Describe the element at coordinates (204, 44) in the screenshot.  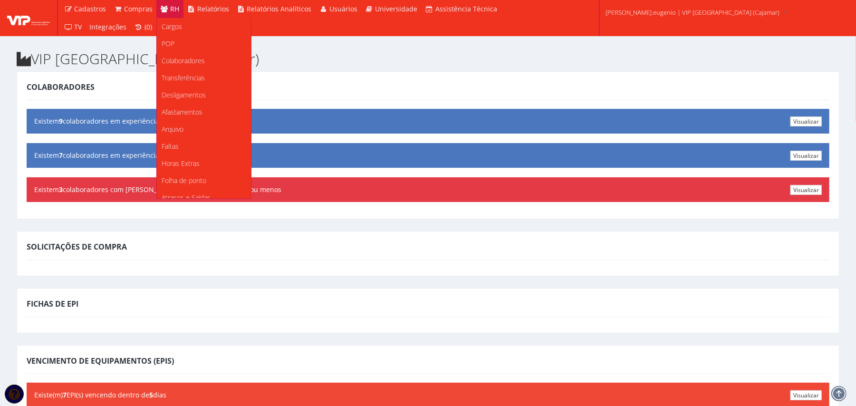
I see `a: POP` at that location.